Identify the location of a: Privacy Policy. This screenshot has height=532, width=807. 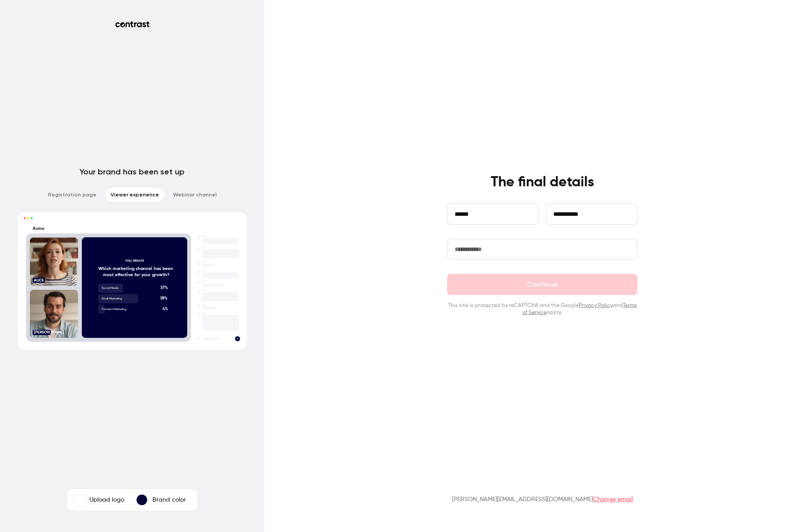
(595, 305).